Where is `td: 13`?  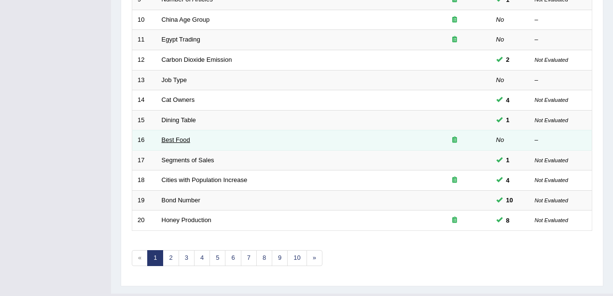 td: 13 is located at coordinates (144, 80).